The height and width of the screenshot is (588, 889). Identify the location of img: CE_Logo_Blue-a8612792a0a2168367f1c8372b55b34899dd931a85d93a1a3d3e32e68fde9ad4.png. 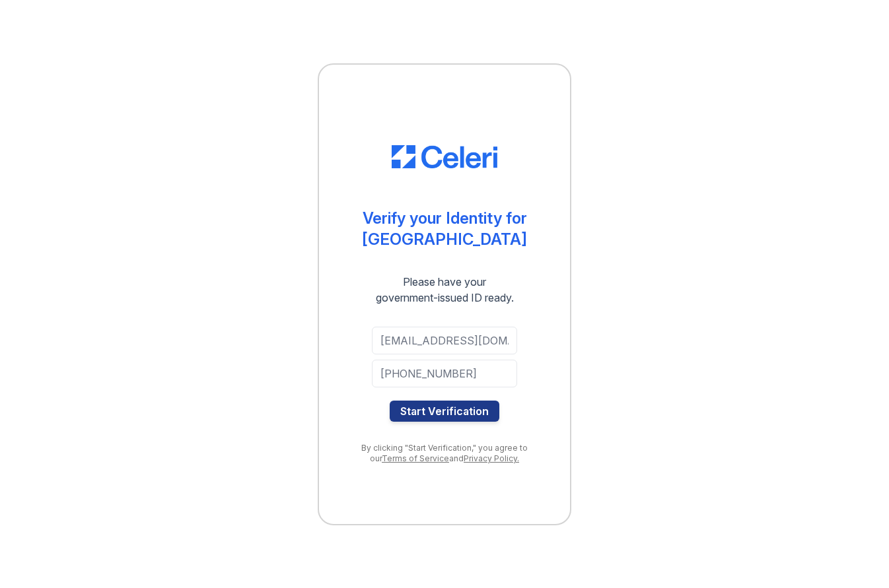
(444, 157).